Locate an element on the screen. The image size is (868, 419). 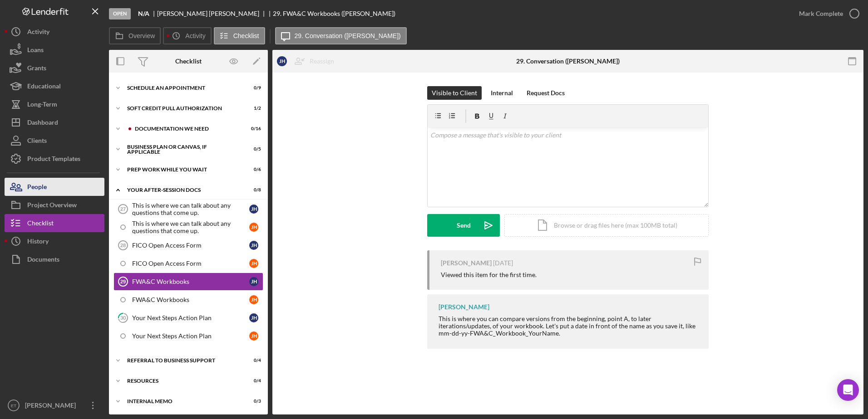
div: Open is located at coordinates (120, 14).